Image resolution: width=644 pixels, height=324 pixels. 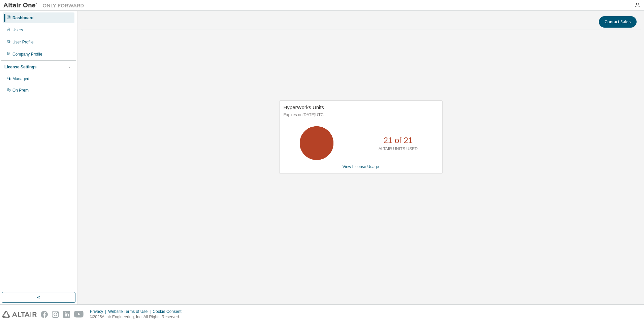 I want to click on img: facebook.svg, so click(x=44, y=314).